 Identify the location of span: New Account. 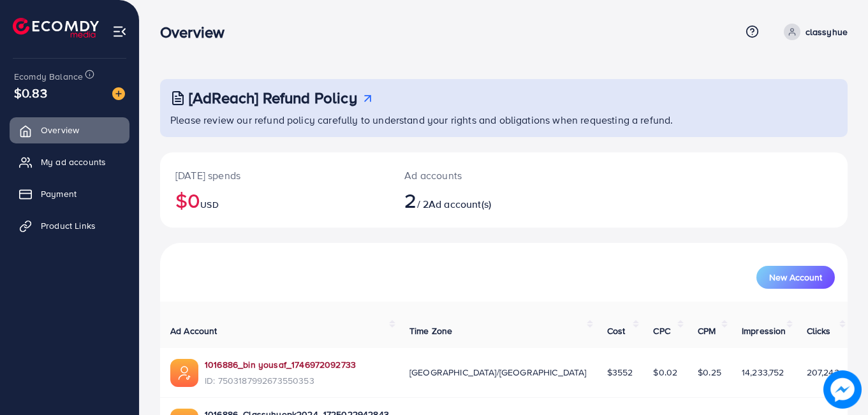
(796, 277).